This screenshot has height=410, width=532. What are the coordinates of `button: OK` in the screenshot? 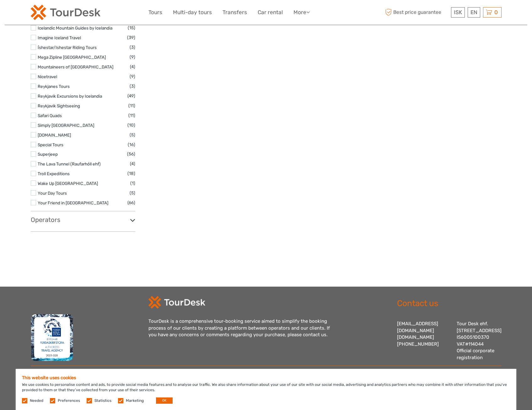 It's located at (164, 400).